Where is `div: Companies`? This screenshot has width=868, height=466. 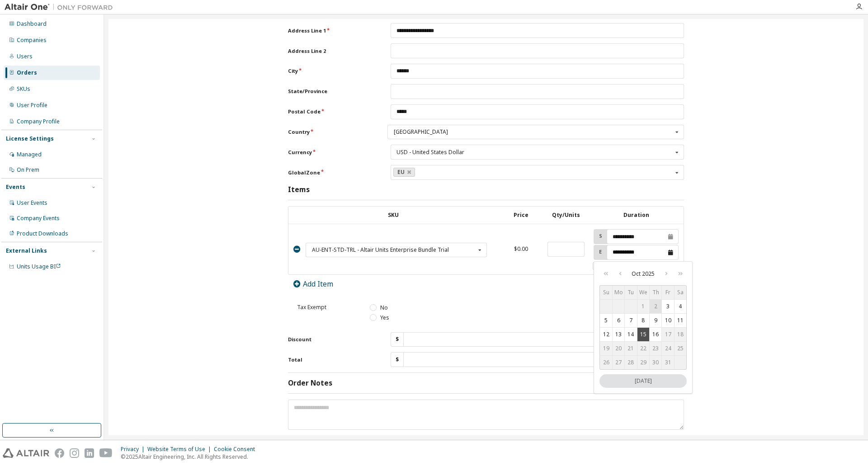 div: Companies is located at coordinates (32, 41).